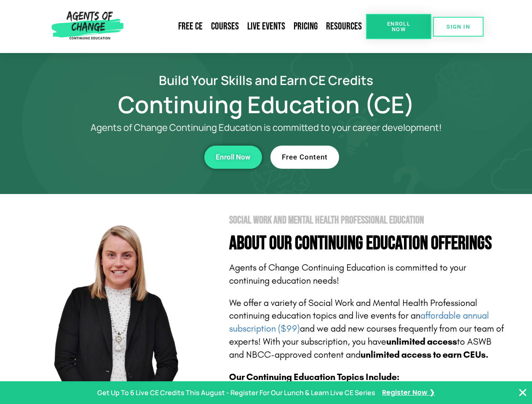 This screenshot has height=404, width=532. Describe the element at coordinates (304, 157) in the screenshot. I see `span: Free Content` at that location.